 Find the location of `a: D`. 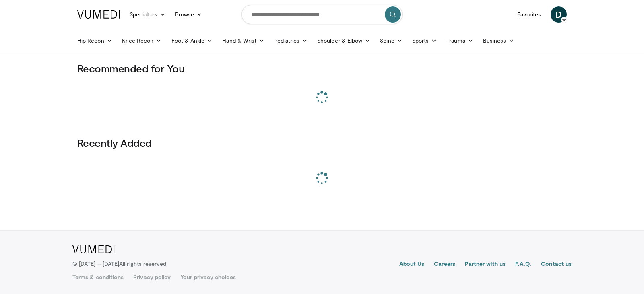

a: D is located at coordinates (559, 15).